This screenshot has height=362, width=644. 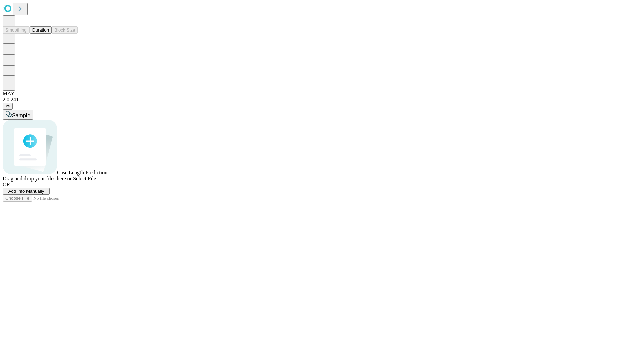 What do you see at coordinates (26, 191) in the screenshot?
I see `span: Add Info Manually` at bounding box center [26, 191].